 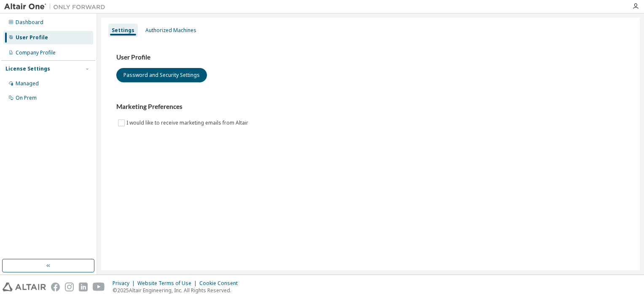 What do you see at coordinates (168, 283) in the screenshot?
I see `div: Website Terms of Use` at bounding box center [168, 283].